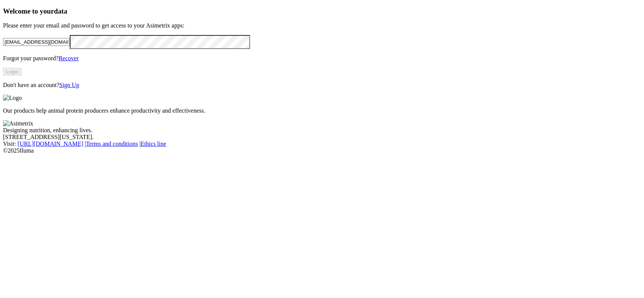  What do you see at coordinates (154, 144) in the screenshot?
I see `a: Ethics line` at bounding box center [154, 144].